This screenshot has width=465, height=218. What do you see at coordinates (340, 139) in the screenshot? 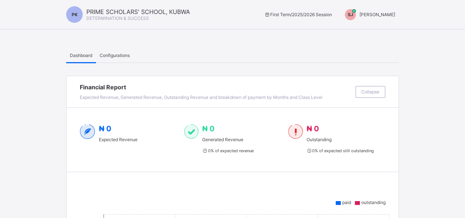
I see `span: Outstanding` at bounding box center [340, 139].